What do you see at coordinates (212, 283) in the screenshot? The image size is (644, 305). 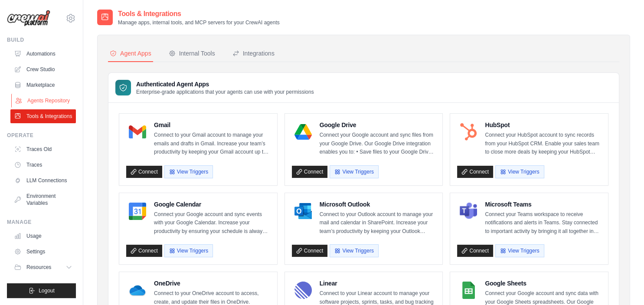 I see `h4: OneDrive` at bounding box center [212, 283].